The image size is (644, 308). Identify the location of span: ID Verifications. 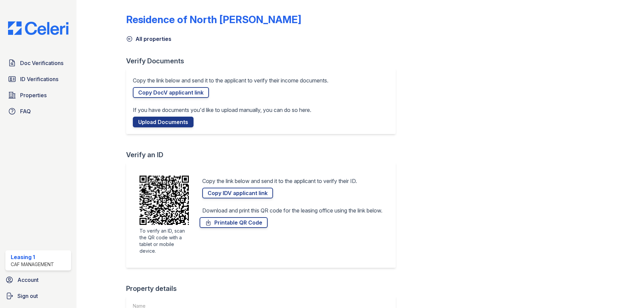
(39, 79).